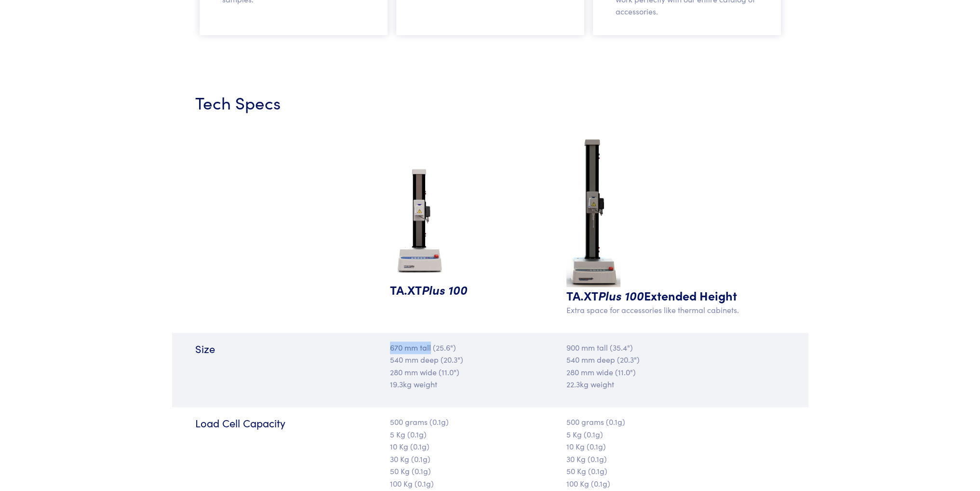 Image resolution: width=980 pixels, height=491 pixels. What do you see at coordinates (658, 295) in the screenshot?
I see `h5: TA.XT Extended Height` at bounding box center [658, 295].